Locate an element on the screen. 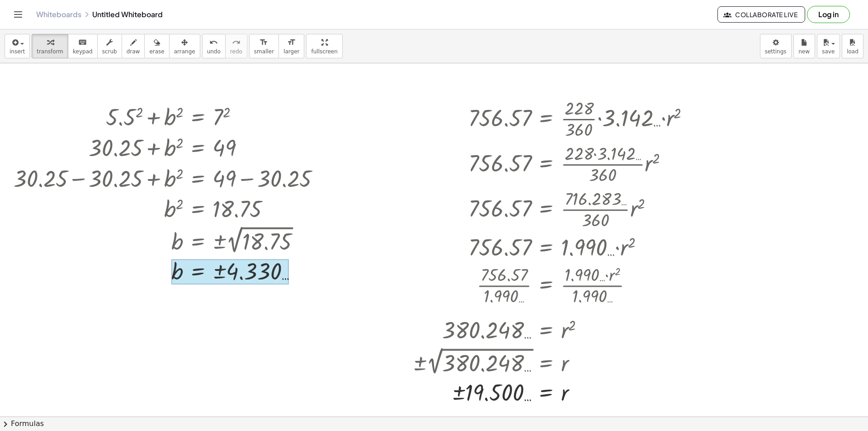 The width and height of the screenshot is (868, 431). span: insert is located at coordinates (17, 52).